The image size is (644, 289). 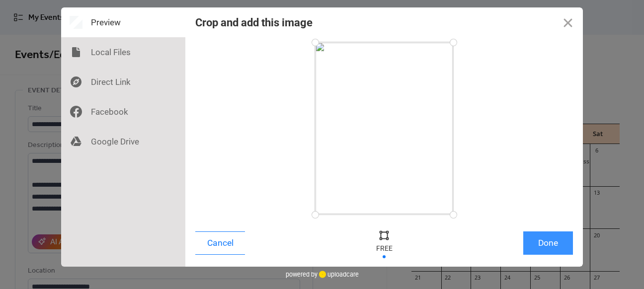 I want to click on div: Local Files, so click(x=123, y=52).